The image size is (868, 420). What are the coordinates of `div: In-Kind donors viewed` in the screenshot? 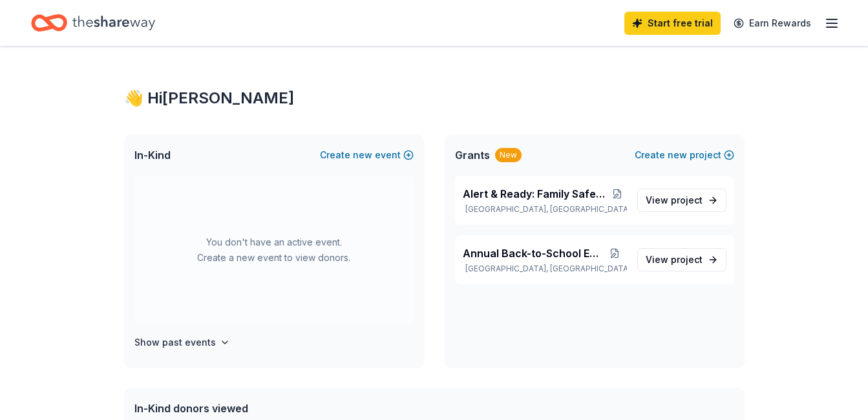 It's located at (265, 409).